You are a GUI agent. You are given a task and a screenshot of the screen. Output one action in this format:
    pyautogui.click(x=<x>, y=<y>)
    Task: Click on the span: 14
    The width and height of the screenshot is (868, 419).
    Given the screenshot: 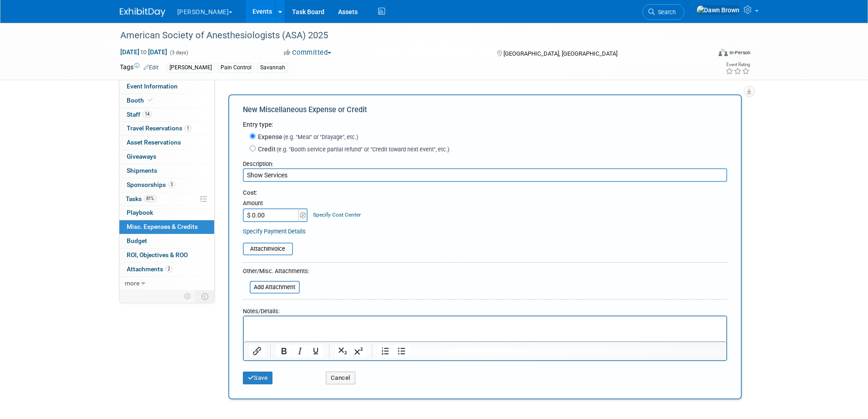 What is the action you would take?
    pyautogui.click(x=147, y=114)
    